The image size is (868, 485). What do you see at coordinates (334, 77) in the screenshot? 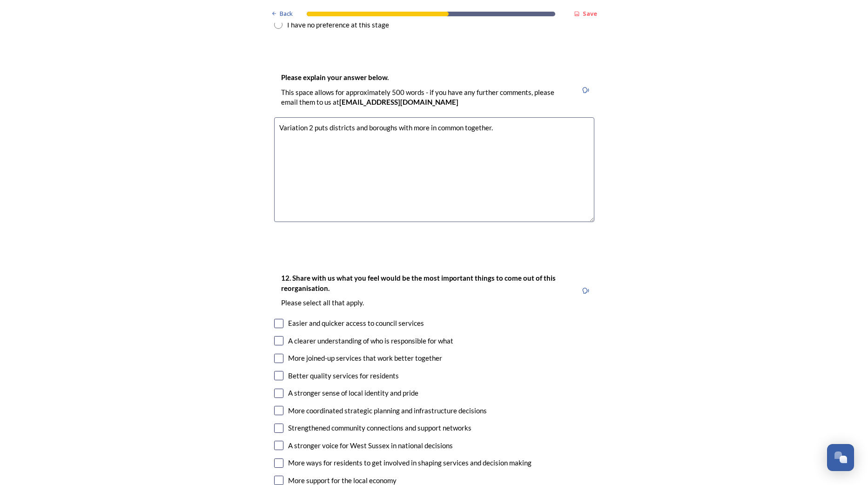
I see `strong: Please explain your answer below.` at bounding box center [334, 77].